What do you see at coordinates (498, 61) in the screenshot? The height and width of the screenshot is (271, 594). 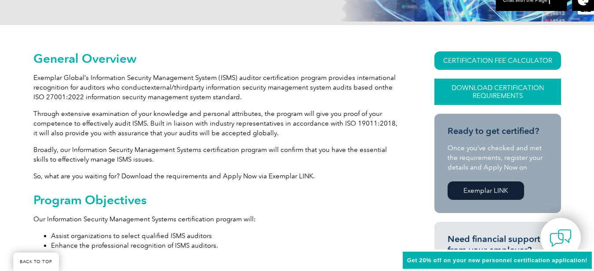 I see `a: CERTIFICATION FEE CALCULATOR` at bounding box center [498, 61].